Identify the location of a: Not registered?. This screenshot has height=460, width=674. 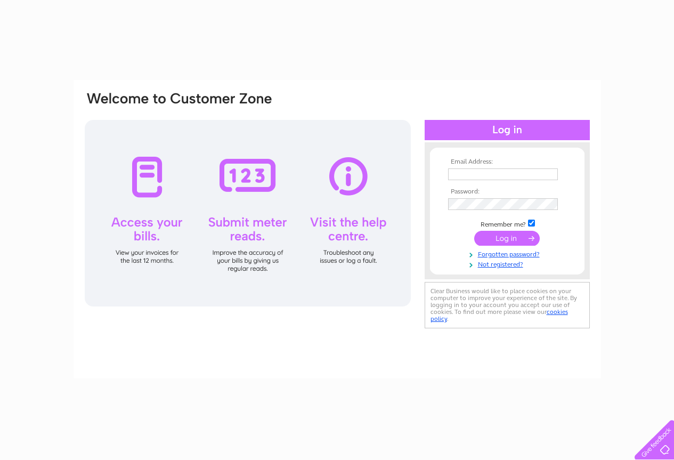
(509, 263).